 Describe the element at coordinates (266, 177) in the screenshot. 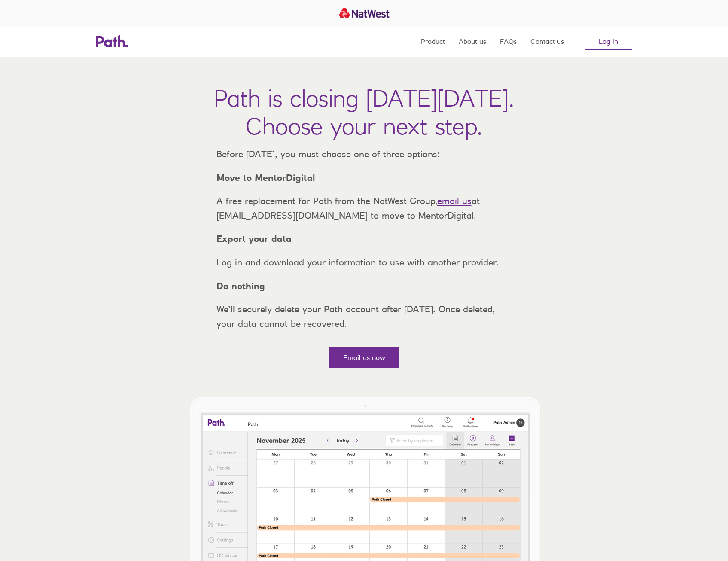

I see `strong: Move to MentorDigital` at that location.